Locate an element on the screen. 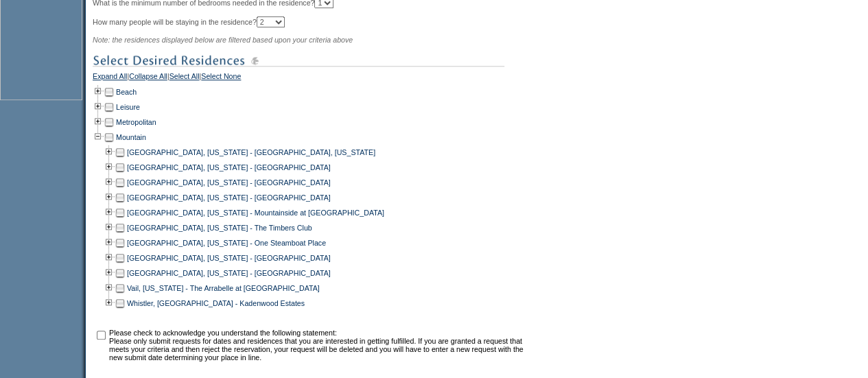 The height and width of the screenshot is (378, 868). a: Collapse All is located at coordinates (148, 78).